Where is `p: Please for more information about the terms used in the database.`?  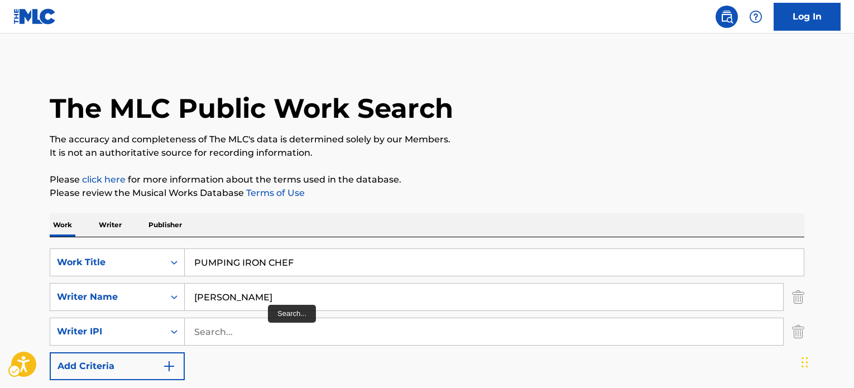 p: Please for more information about the terms used in the database. is located at coordinates (427, 180).